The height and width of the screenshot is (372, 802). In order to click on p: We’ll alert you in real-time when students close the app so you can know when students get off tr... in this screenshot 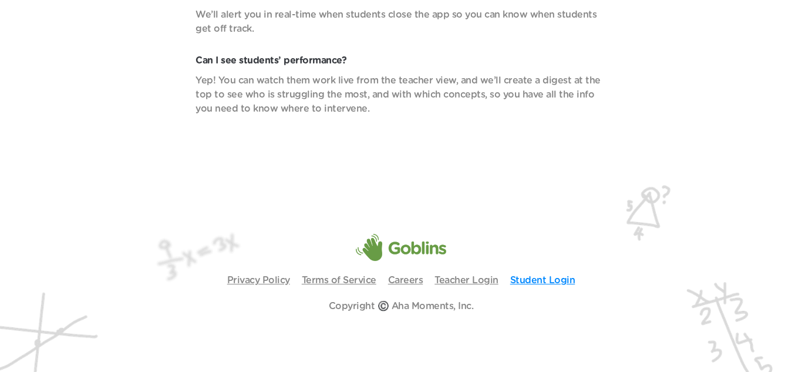, I will do `click(401, 22)`.